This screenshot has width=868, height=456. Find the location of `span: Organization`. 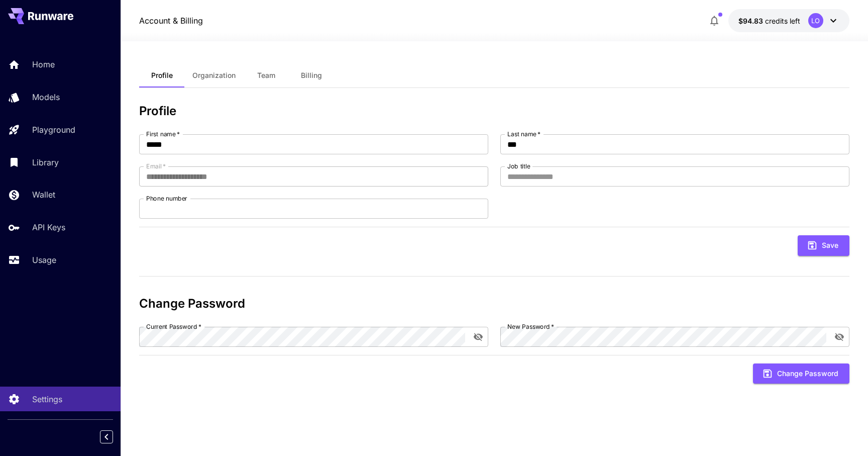

span: Organization is located at coordinates (214, 75).